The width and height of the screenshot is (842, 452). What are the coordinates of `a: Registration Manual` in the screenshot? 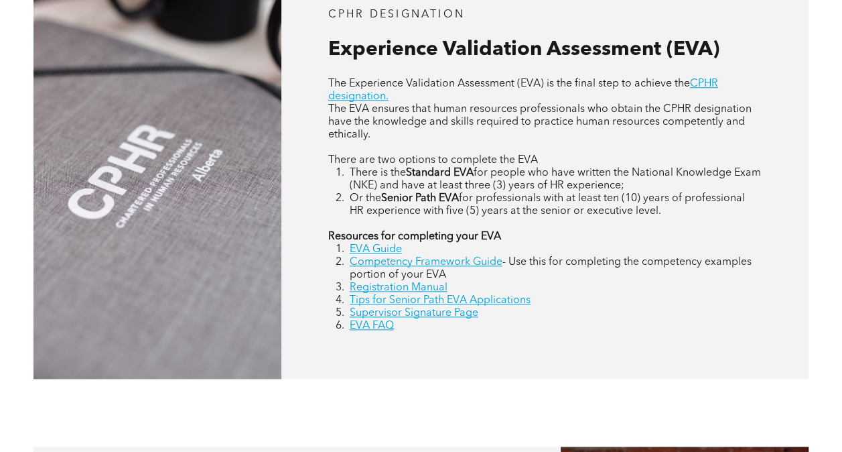 It's located at (399, 287).